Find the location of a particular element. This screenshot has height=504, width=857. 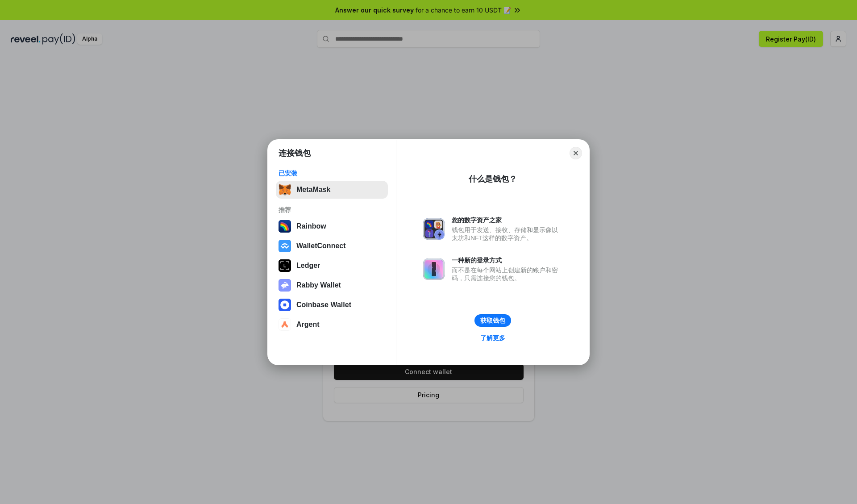

button: Rainbow is located at coordinates (332, 226).